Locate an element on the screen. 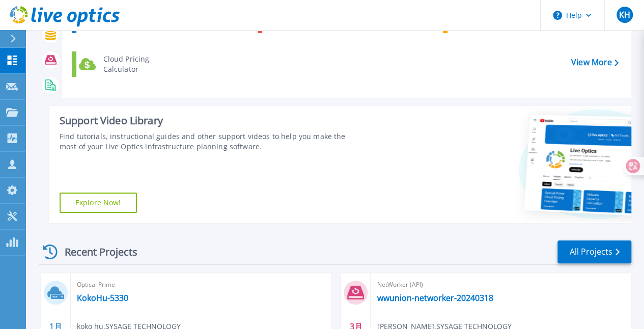  div: Support Video Library is located at coordinates (211, 121).